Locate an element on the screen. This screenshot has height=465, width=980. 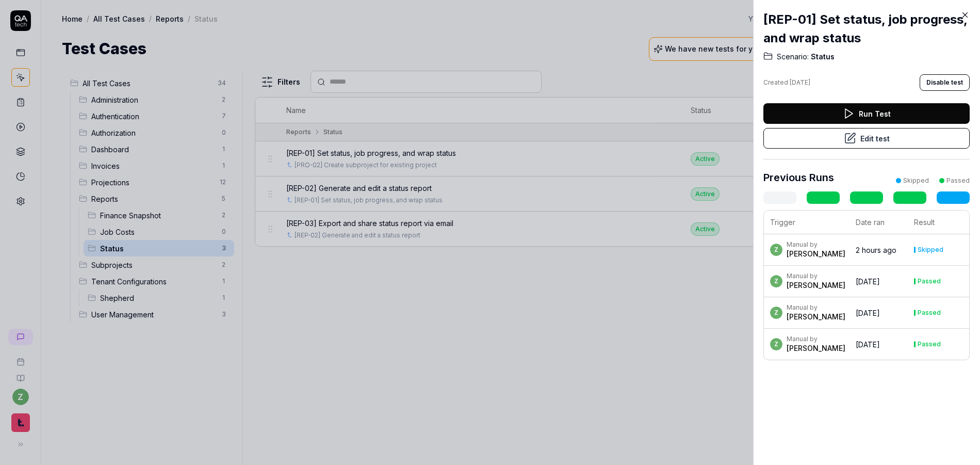
time: 2 hours ago is located at coordinates (876, 249).